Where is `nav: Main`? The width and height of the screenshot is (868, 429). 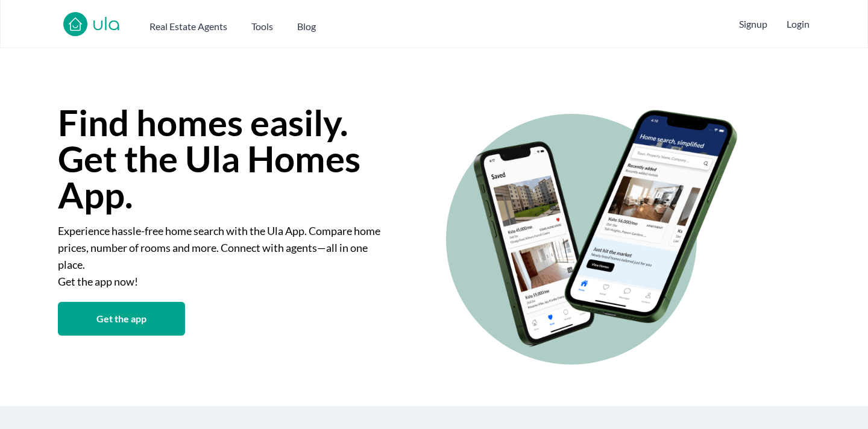
nav: Main is located at coordinates (245, 24).